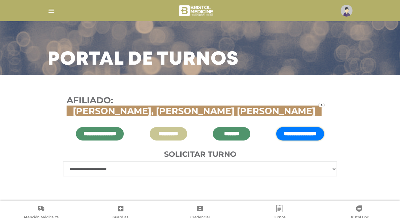 The image size is (400, 222). Describe the element at coordinates (200, 154) in the screenshot. I see `h4: Solicitar turno` at that location.